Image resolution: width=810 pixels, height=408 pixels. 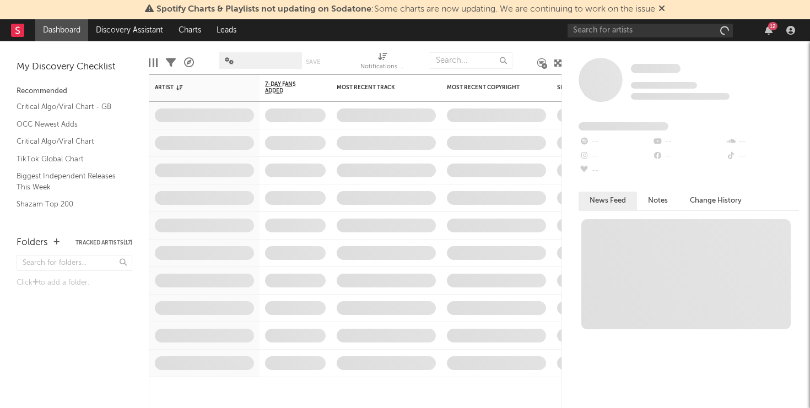 I want to click on button: Tracked Artists(17), so click(x=104, y=243).